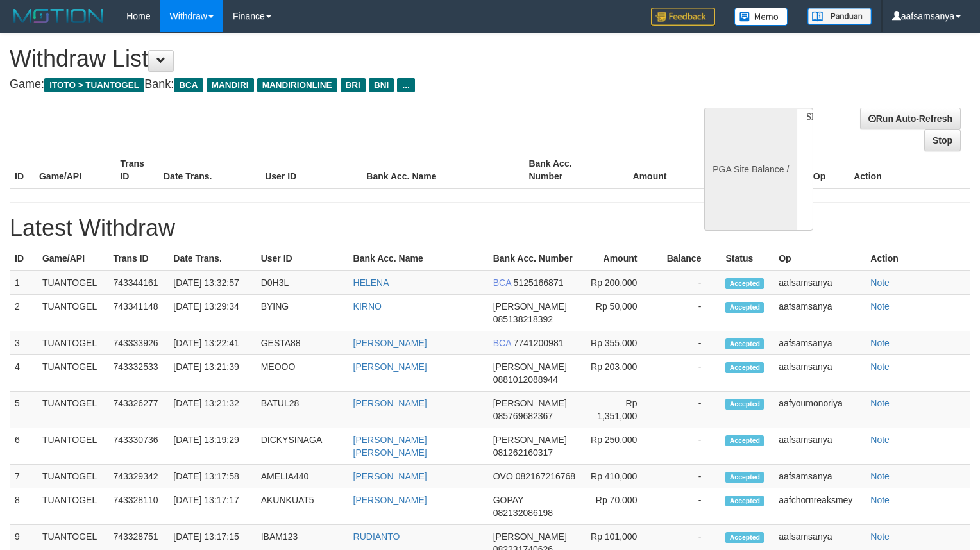 The height and width of the screenshot is (550, 980). Describe the element at coordinates (619, 283) in the screenshot. I see `td: Rp 200,000` at that location.